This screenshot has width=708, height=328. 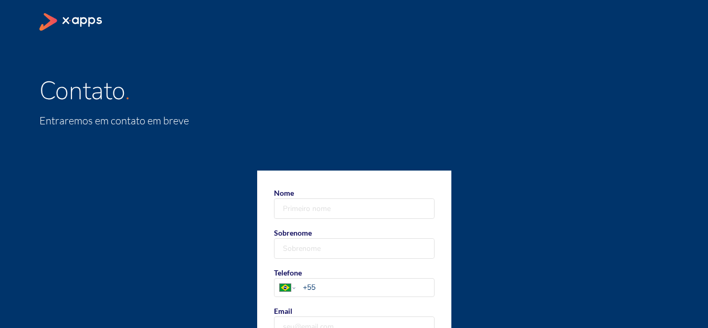 What do you see at coordinates (354, 208) in the screenshot?
I see `input: Nome` at bounding box center [354, 208].